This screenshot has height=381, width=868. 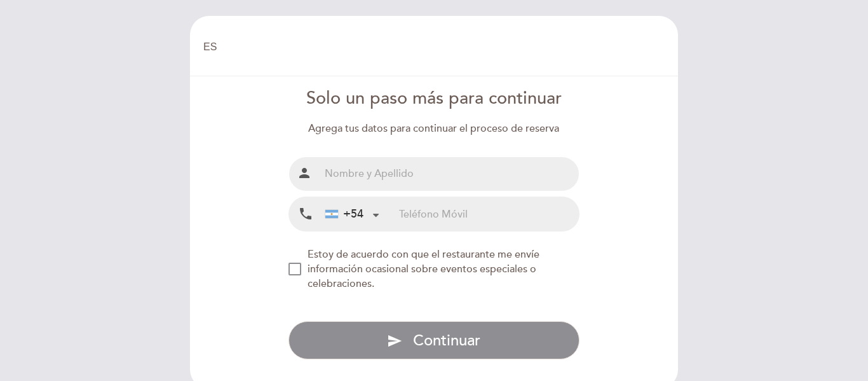 I want to click on div: Agrega tus datos para continuar el proceso de reserva, so click(x=434, y=128).